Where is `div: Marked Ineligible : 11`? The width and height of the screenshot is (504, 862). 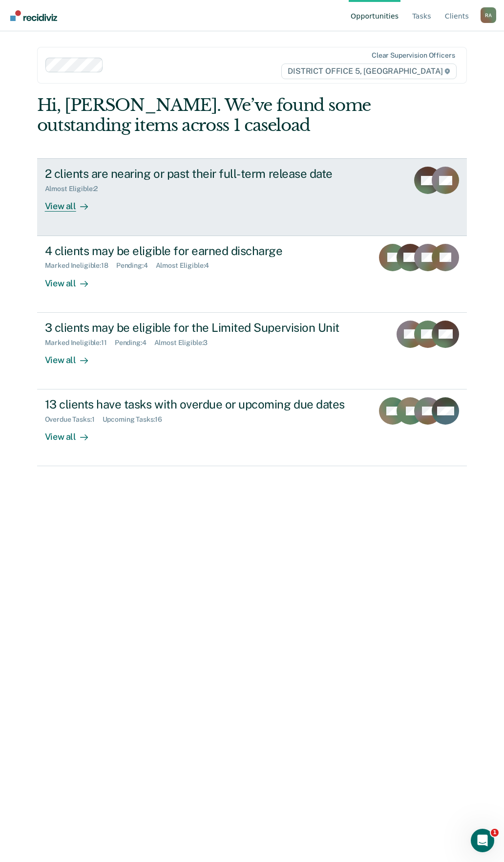
div: Marked Ineligible : 11 is located at coordinates (80, 342).